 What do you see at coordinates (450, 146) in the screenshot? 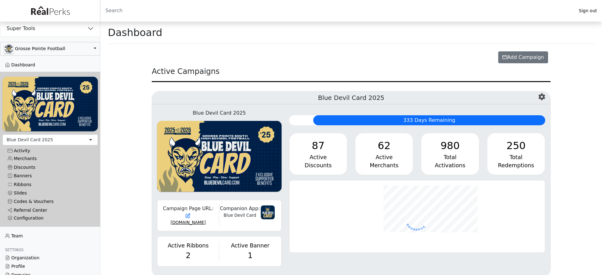
I see `div: 980` at bounding box center [450, 146].